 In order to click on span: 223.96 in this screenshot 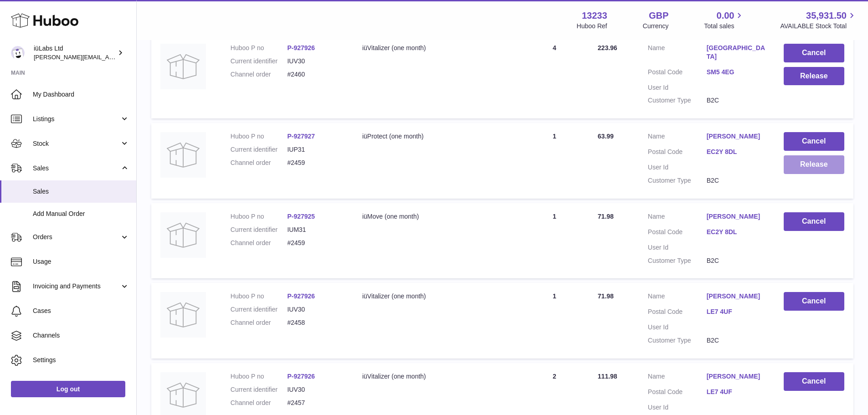, I will do `click(607, 48)`.